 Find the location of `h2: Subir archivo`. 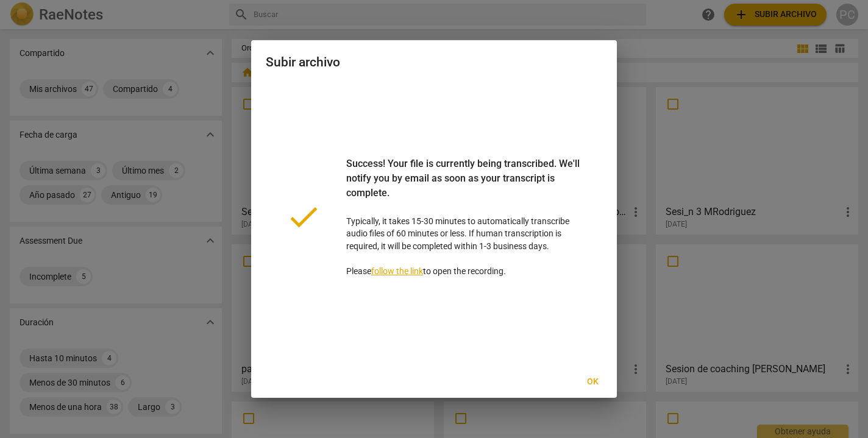

h2: Subir archivo is located at coordinates (434, 62).